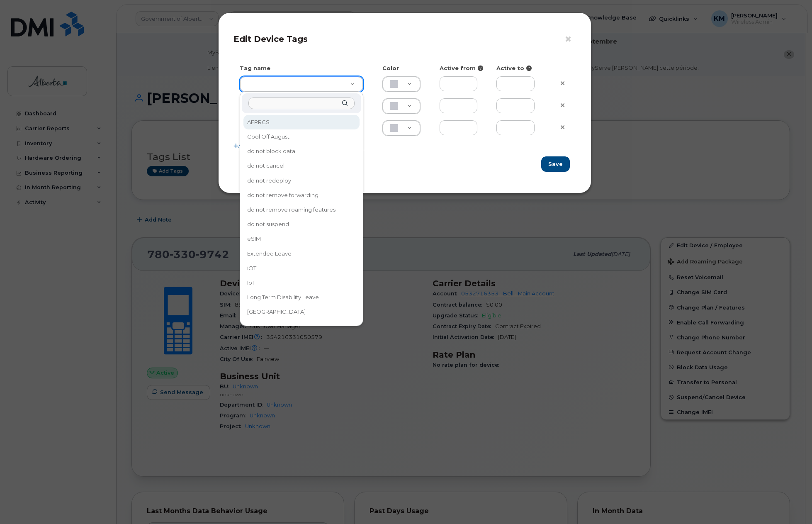 The width and height of the screenshot is (812, 524). I want to click on div: do not redeploy, so click(302, 181).